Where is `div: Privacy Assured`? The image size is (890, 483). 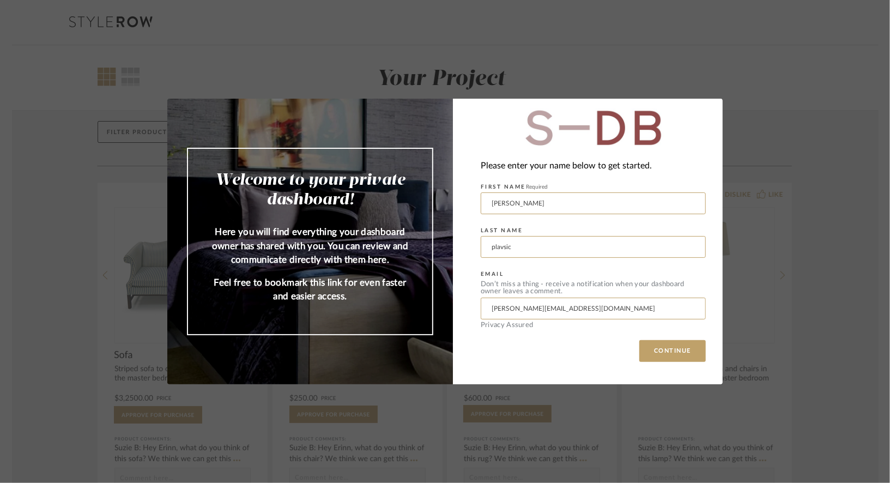 div: Privacy Assured is located at coordinates (593, 325).